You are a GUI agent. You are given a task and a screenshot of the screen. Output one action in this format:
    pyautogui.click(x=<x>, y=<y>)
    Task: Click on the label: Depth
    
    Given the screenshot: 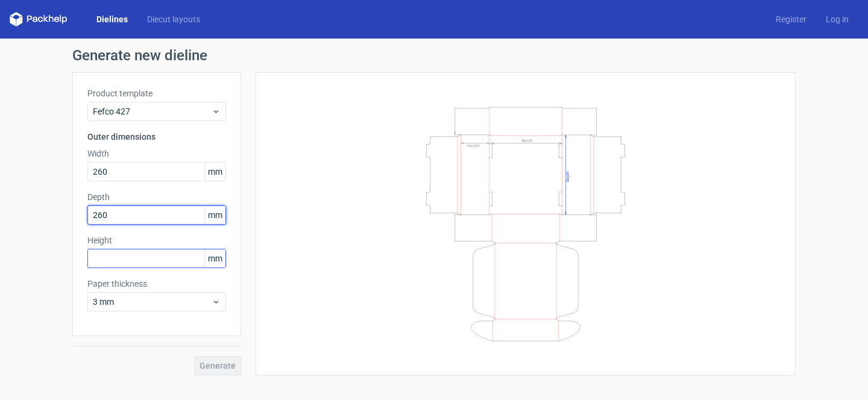 What is the action you would take?
    pyautogui.click(x=157, y=197)
    